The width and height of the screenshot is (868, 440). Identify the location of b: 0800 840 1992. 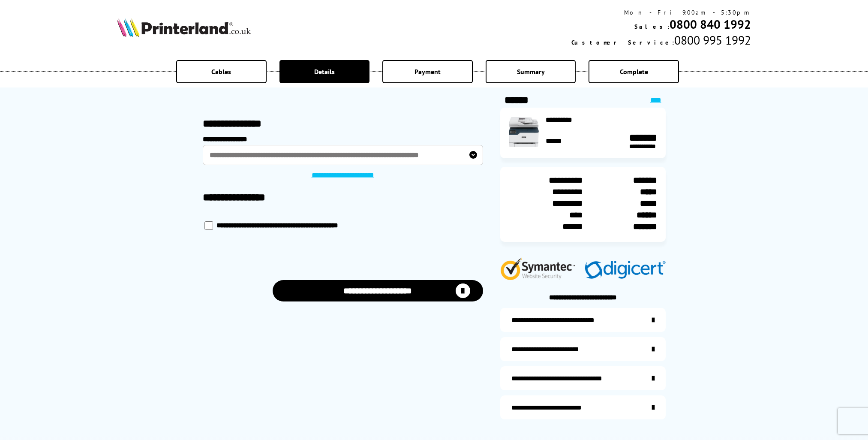
(710, 24).